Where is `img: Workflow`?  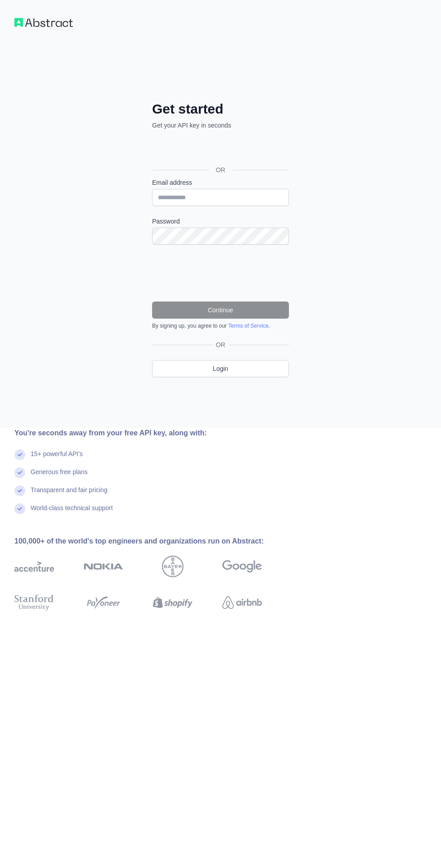 img: Workflow is located at coordinates (44, 22).